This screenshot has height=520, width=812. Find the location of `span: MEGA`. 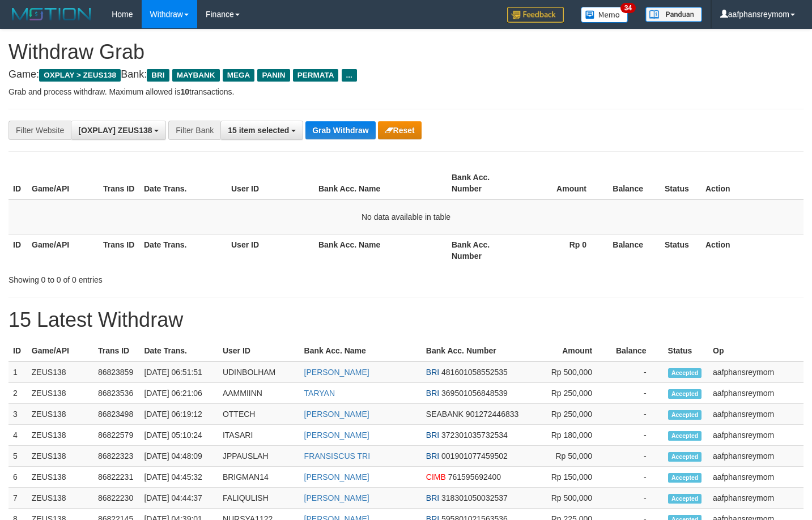

span: MEGA is located at coordinates (239, 75).